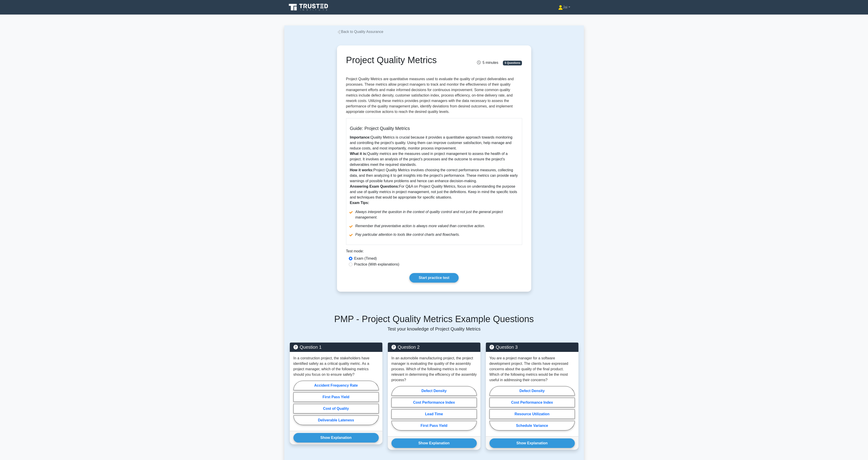 This screenshot has height=460, width=868. What do you see at coordinates (336, 385) in the screenshot?
I see `label: Accident Frequency Rate` at bounding box center [336, 385].